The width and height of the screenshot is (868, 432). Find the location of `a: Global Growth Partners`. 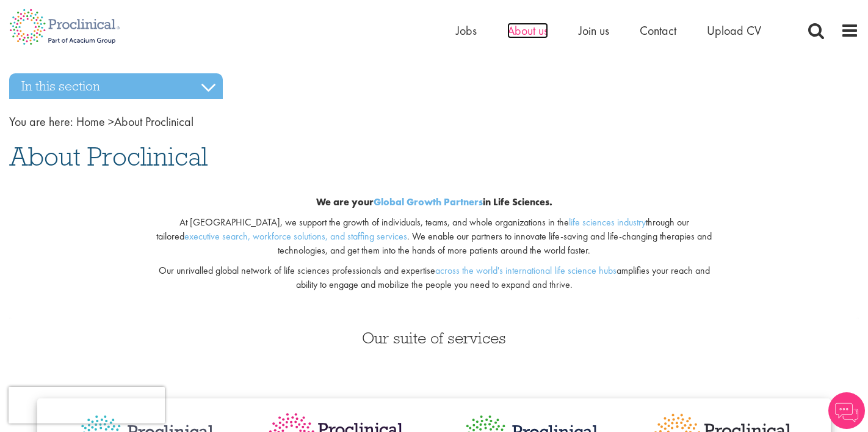

a: Global Growth Partners is located at coordinates (428, 202).